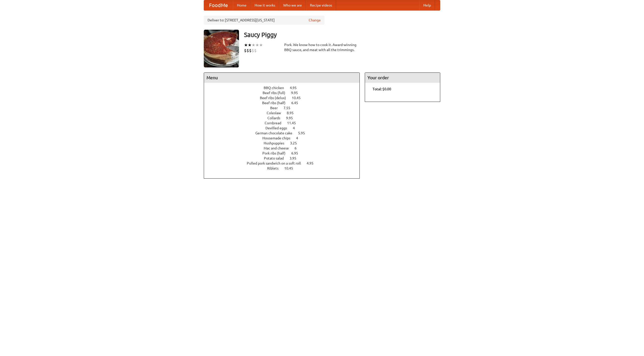 The width and height of the screenshot is (644, 356). I want to click on a: Devilled eggs 4, so click(285, 128).